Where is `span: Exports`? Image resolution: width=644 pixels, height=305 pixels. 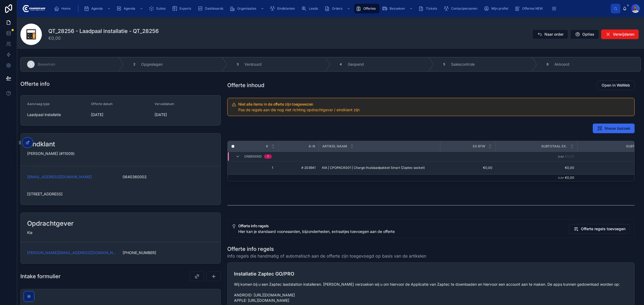 span: Exports is located at coordinates (185, 8).